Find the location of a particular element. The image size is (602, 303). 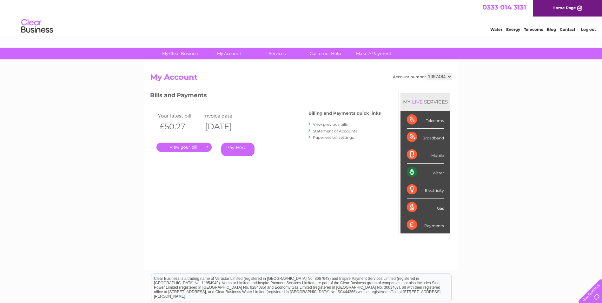

div: MY SERVICES is located at coordinates (425, 102).